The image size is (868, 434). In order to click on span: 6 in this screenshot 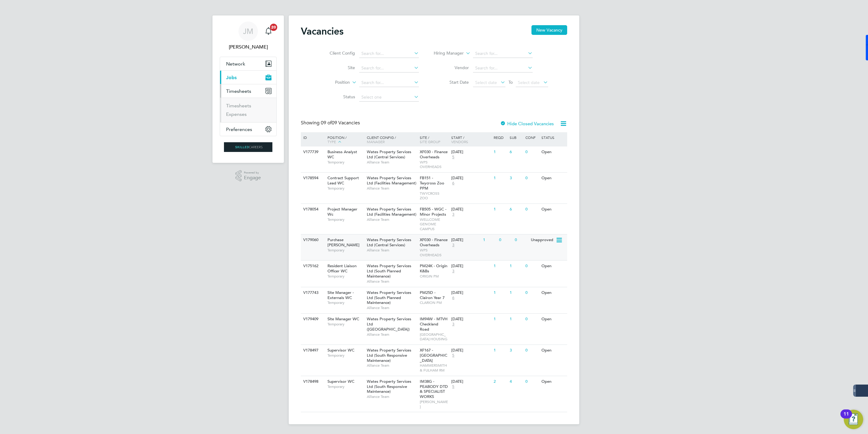, I will do `click(453, 298)`.